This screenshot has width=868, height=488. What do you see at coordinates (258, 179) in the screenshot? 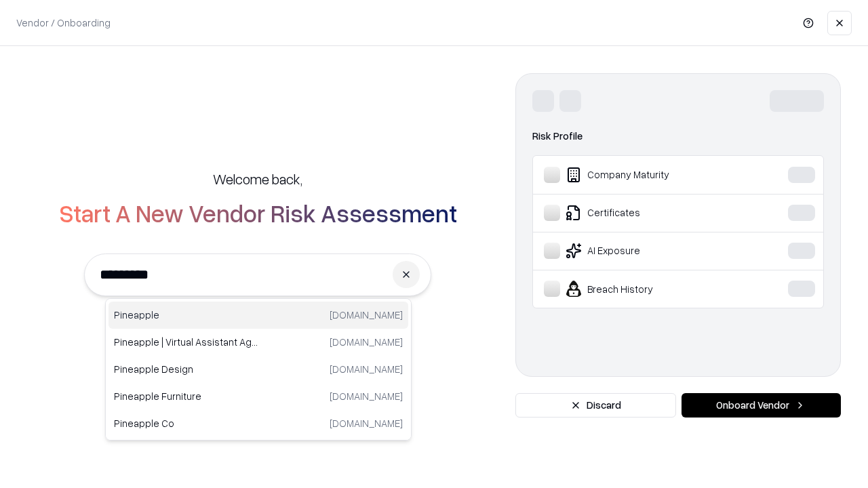
I see `h5: Welcome back,` at bounding box center [258, 179].